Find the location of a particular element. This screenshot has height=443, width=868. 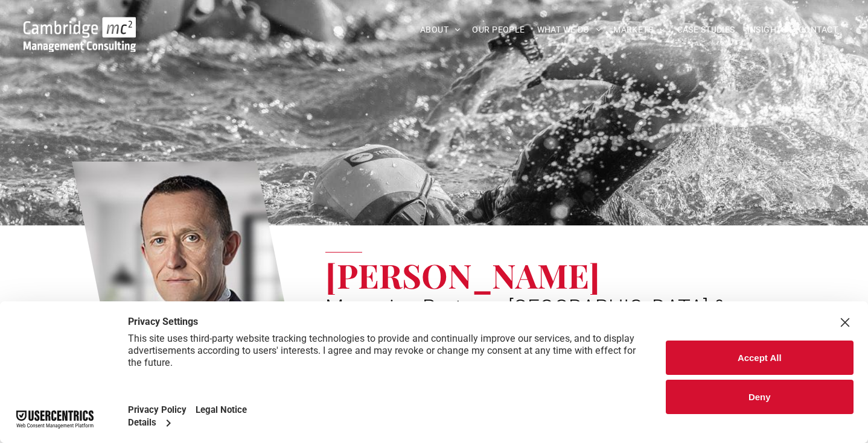

a: WHAT WE DO is located at coordinates (569, 29).